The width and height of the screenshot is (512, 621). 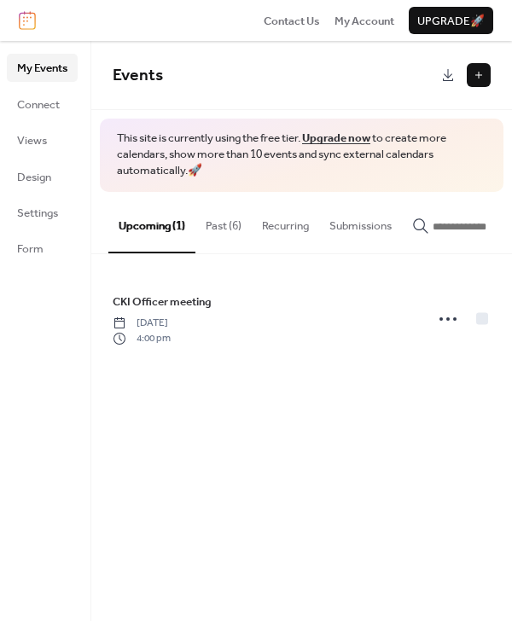 What do you see at coordinates (450, 20) in the screenshot?
I see `button: Upgrade🚀` at bounding box center [450, 20].